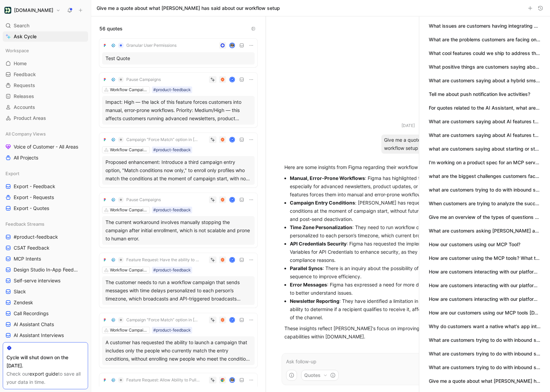 The width and height of the screenshot is (550, 392). What do you see at coordinates (45, 50) in the screenshot?
I see `div: Workspace` at bounding box center [45, 50].